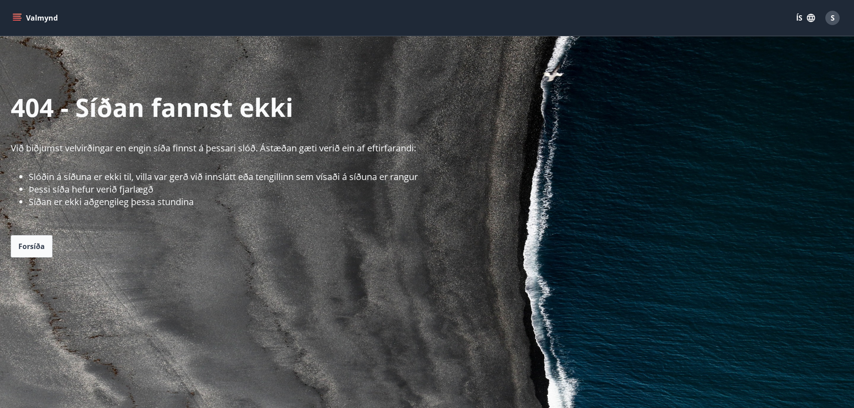 The height and width of the screenshot is (408, 854). I want to click on li: Síðan er ekki aðgengileg þessa stundina, so click(441, 202).